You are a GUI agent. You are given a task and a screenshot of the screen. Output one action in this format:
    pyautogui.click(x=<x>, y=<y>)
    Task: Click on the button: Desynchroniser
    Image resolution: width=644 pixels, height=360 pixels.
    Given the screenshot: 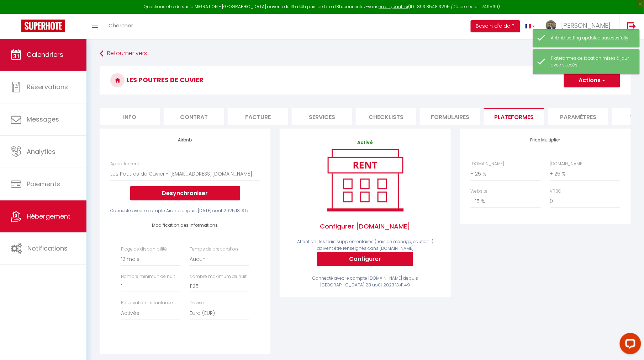 What is the action you would take?
    pyautogui.click(x=185, y=193)
    